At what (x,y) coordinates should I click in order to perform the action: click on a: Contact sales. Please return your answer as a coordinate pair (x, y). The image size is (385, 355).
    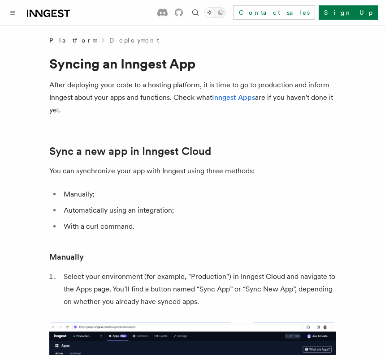
    Looking at the image, I should click on (274, 13).